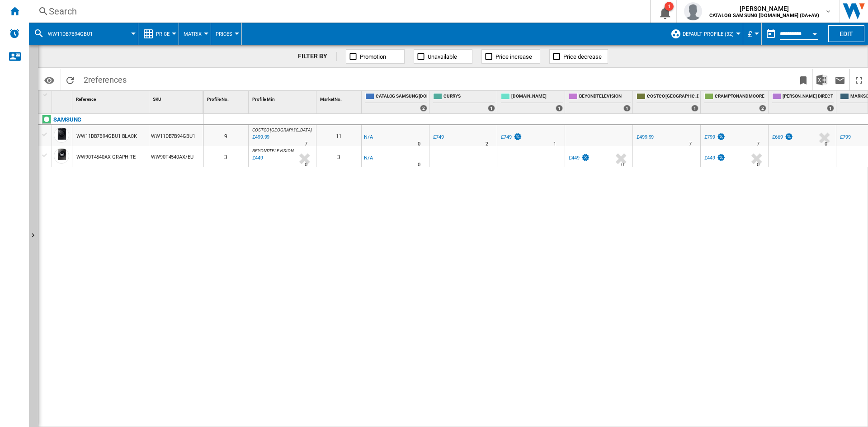  Describe the element at coordinates (105, 78) in the screenshot. I see `span: 2` at that location.